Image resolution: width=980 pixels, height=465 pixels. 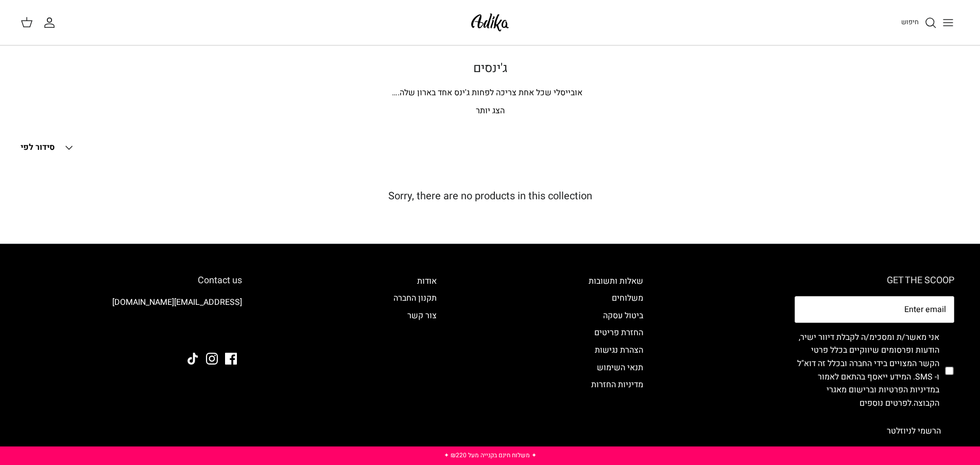 What do you see at coordinates (867, 371) in the screenshot?
I see `label: אני מאשר/ת ומסכימ/ה לקבלת דיוור ישיר, הודעות ופרסומים שיווקיים בכלל פרטי הקשר המצויים בידי החברה ...` at bounding box center [867, 371].